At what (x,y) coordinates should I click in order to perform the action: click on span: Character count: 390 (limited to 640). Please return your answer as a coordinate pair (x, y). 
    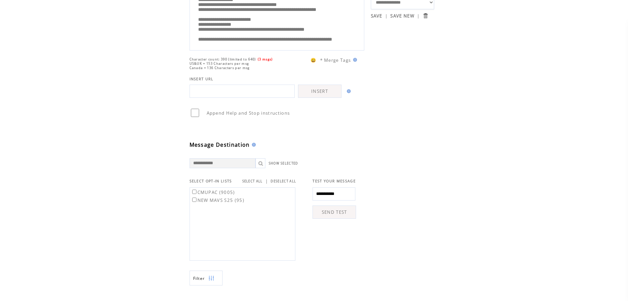
    Looking at the image, I should click on (223, 59).